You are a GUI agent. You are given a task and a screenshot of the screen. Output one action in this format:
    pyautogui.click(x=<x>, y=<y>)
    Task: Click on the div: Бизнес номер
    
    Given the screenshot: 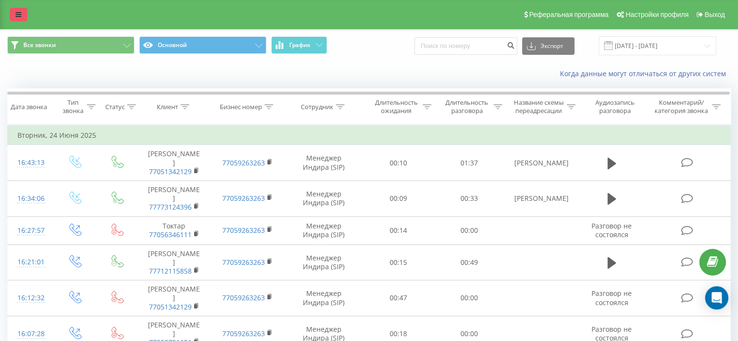 What is the action you would take?
    pyautogui.click(x=241, y=107)
    